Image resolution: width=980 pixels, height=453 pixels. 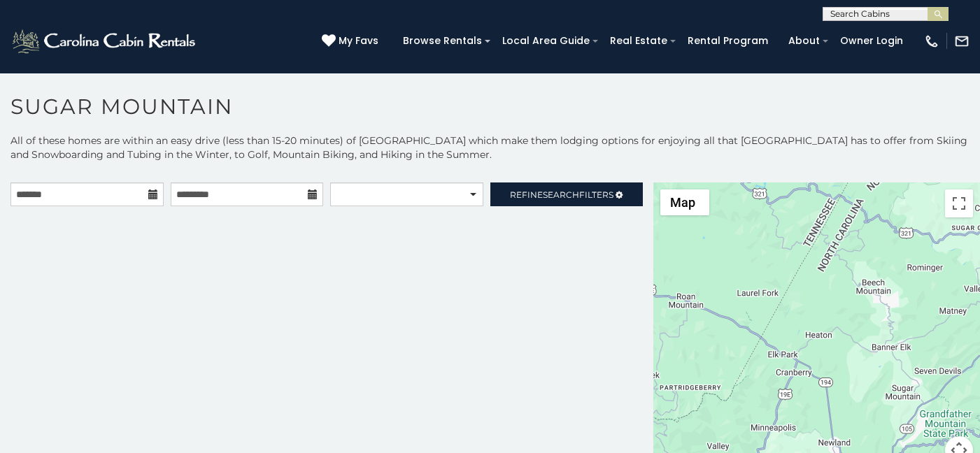 What do you see at coordinates (562, 194) in the screenshot?
I see `span: Refine Filters` at bounding box center [562, 194].